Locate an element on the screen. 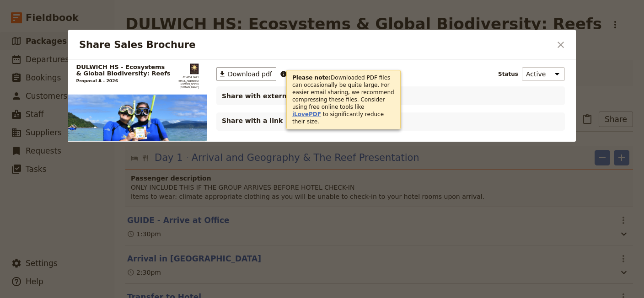  a: https://www.smallworldjourneys.com.au is located at coordinates (188, 87).